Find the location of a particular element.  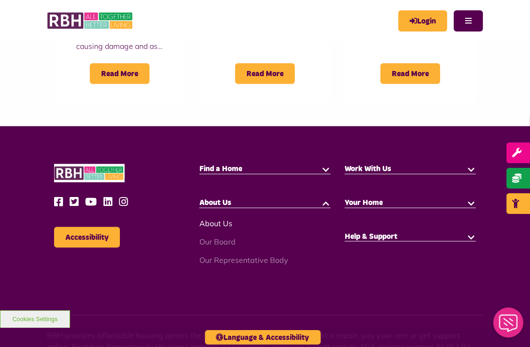

span: Work With Us is located at coordinates (367, 169).